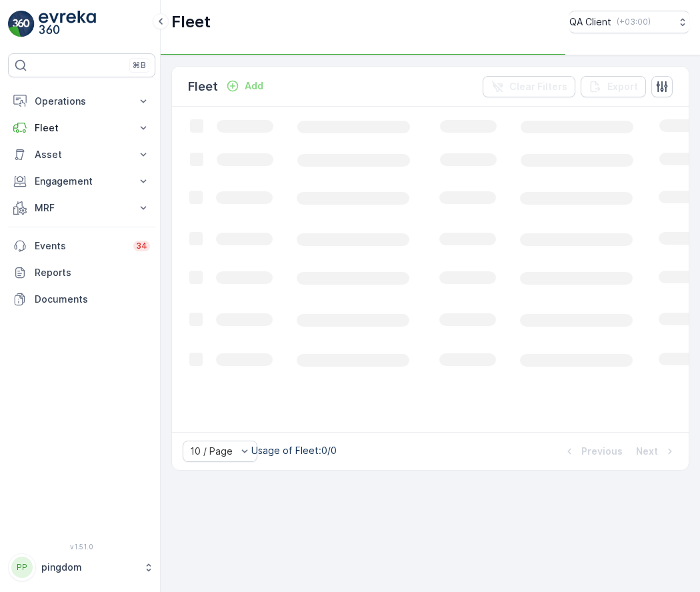  I want to click on button: MRF, so click(81, 208).